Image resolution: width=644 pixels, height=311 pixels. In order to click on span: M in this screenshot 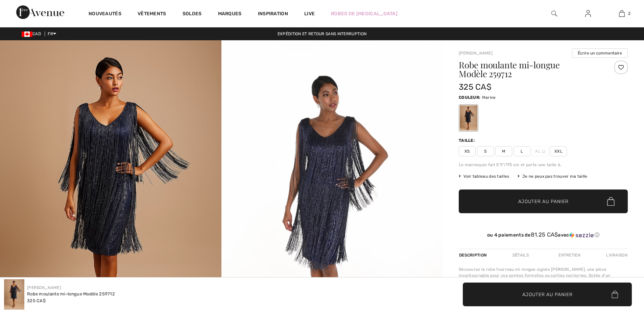, I will do `click(503, 151)`.